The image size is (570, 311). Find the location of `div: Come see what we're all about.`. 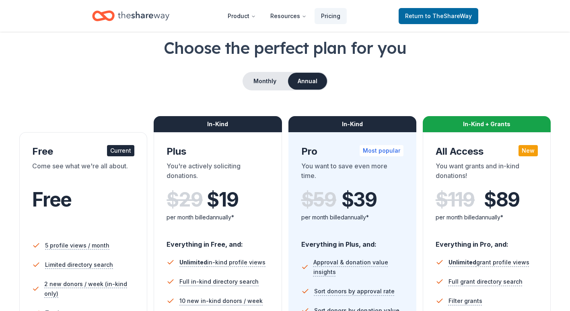

div: Come see what we're all about. is located at coordinates (83, 173).